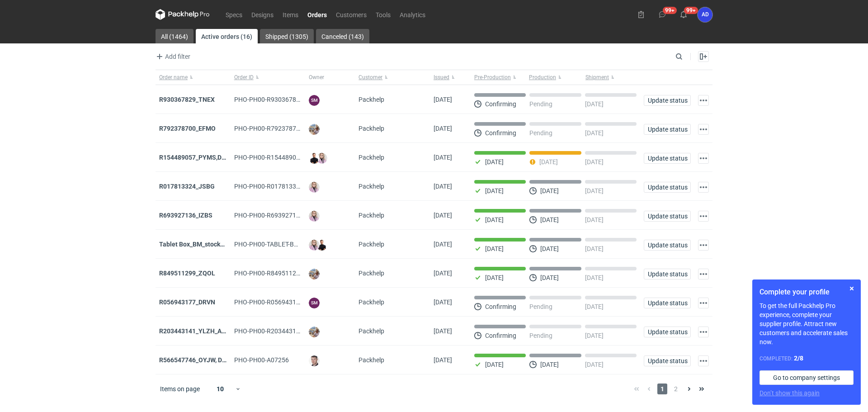 Image resolution: width=868 pixels, height=412 pixels. What do you see at coordinates (441, 77) in the screenshot?
I see `span: Issued` at bounding box center [441, 77].